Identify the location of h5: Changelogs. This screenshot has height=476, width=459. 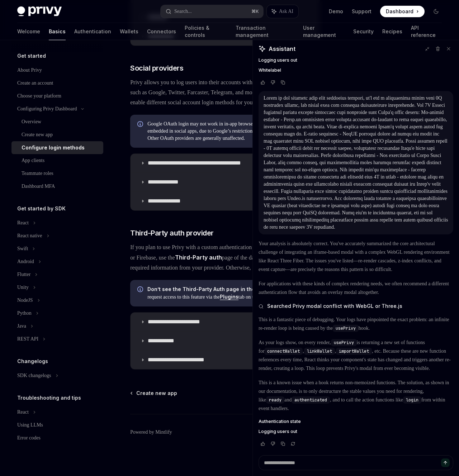
(33, 361).